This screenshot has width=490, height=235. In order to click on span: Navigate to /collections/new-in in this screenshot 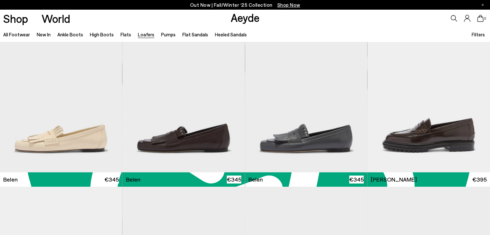, I will do `click(289, 5)`.